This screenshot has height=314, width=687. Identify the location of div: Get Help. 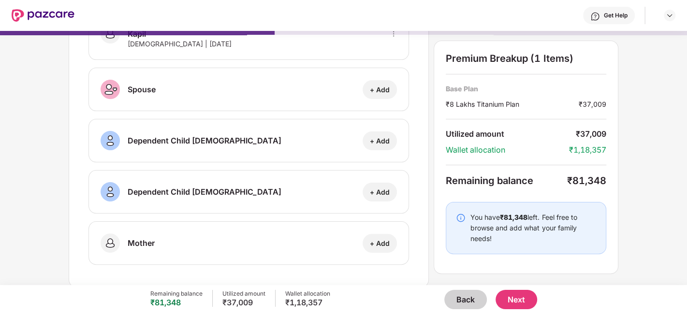
(615, 15).